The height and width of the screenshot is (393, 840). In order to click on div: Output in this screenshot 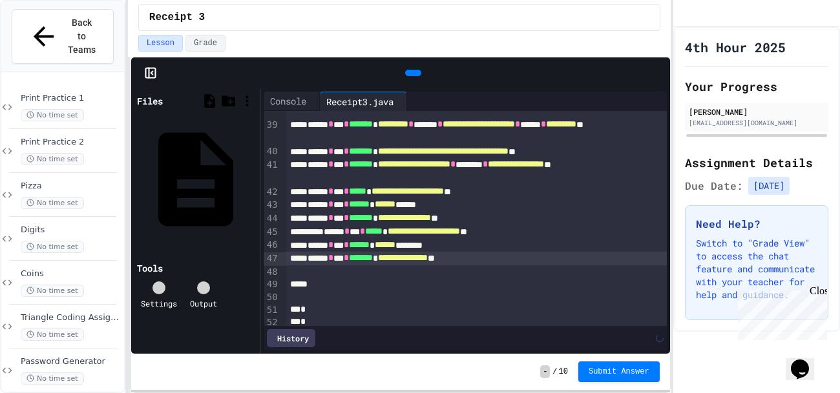, I will do `click(203, 304)`.